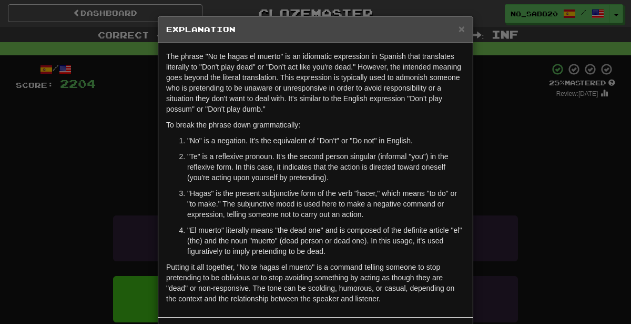  I want to click on p: "El muerto" literally means "the dead one" and is composed of the definite article "el" (the) and..., so click(326, 240).